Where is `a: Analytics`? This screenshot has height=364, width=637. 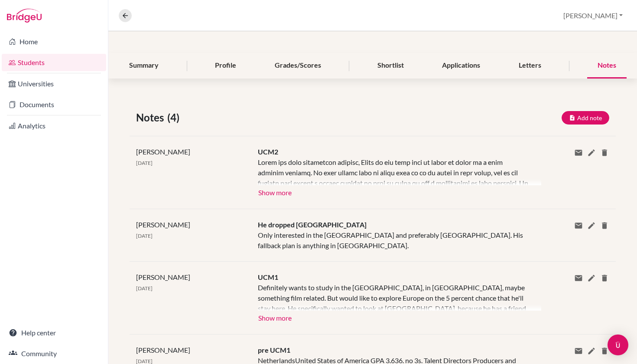
a: Analytics is located at coordinates (53, 125).